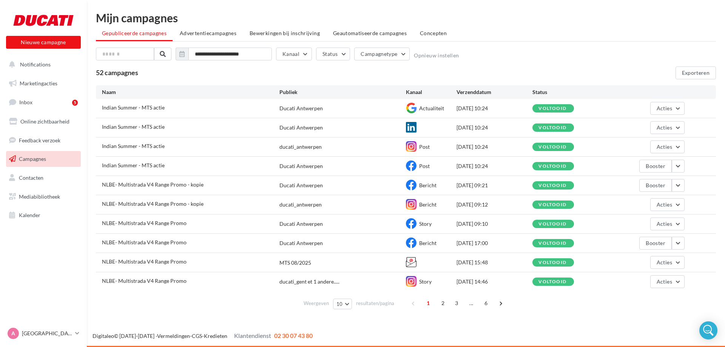 This screenshot has height=347, width=725. What do you see at coordinates (216, 336) in the screenshot?
I see `a: Kredieten` at bounding box center [216, 336].